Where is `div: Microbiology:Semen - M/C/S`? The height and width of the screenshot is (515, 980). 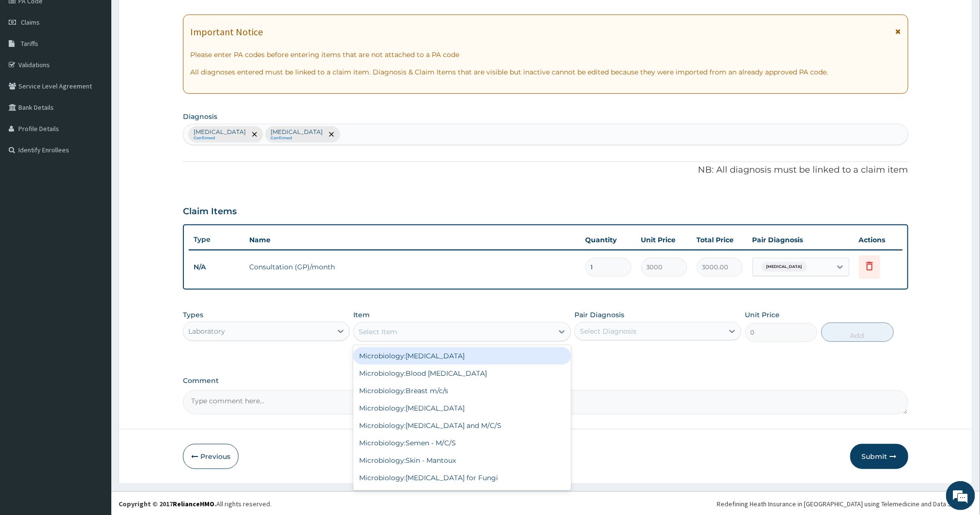
div: Microbiology:Semen - M/C/S is located at coordinates (462, 443).